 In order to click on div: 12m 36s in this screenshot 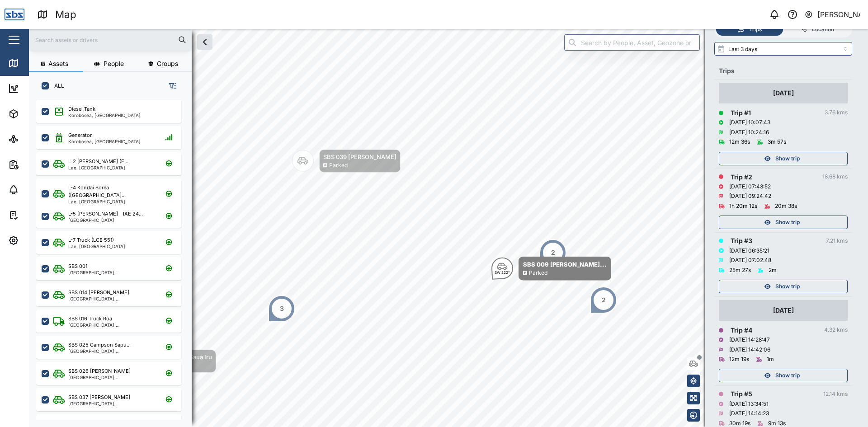, I will do `click(740, 142)`.